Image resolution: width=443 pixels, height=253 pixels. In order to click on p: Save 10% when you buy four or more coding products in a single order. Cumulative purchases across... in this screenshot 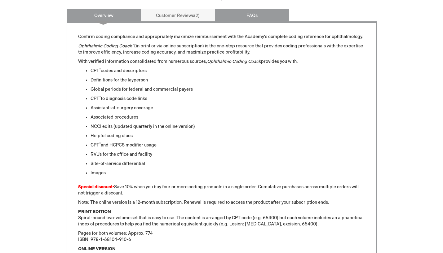, I will do `click(221, 190)`.